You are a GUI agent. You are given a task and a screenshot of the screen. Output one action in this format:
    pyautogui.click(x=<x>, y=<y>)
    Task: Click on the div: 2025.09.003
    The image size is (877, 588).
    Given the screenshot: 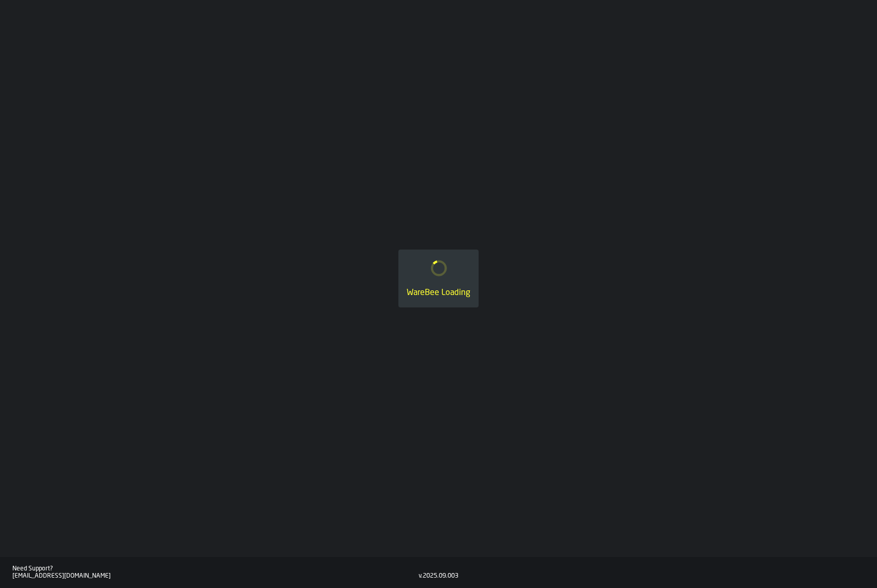 What is the action you would take?
    pyautogui.click(x=440, y=576)
    